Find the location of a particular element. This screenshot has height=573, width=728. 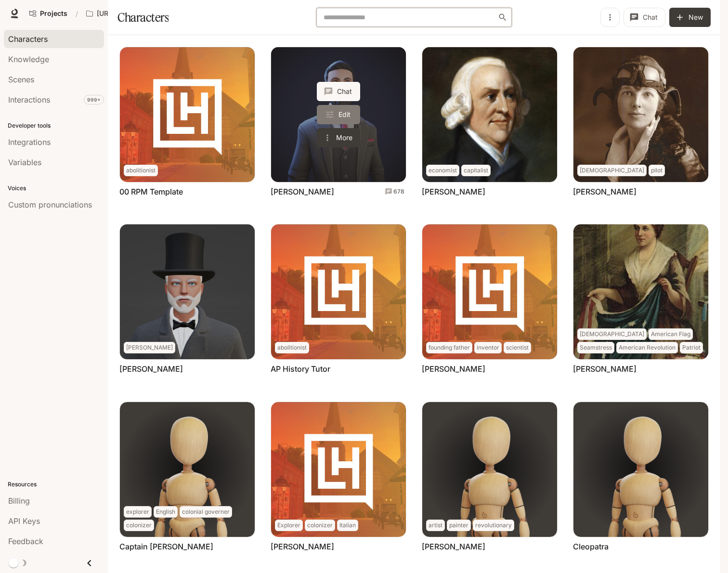

img: AP History Tutor is located at coordinates (339, 292).